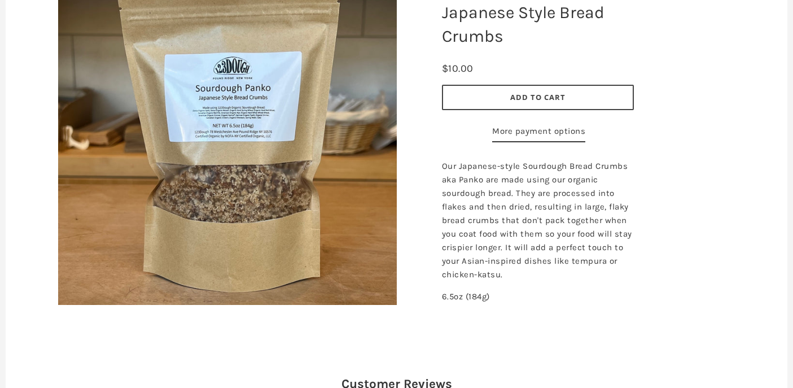 The width and height of the screenshot is (793, 388). I want to click on span: 6.5oz (184g), so click(466, 296).